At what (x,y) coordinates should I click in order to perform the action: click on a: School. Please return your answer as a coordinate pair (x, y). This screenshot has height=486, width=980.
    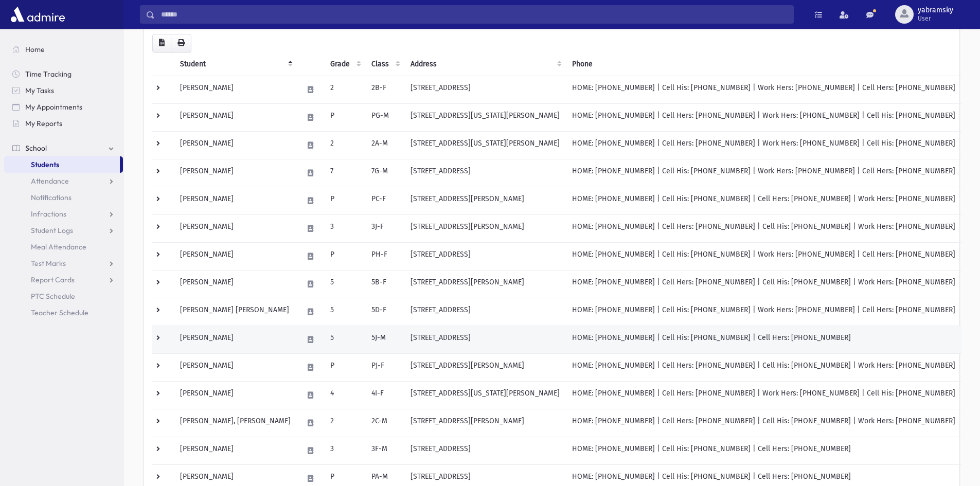
    Looking at the image, I should click on (63, 148).